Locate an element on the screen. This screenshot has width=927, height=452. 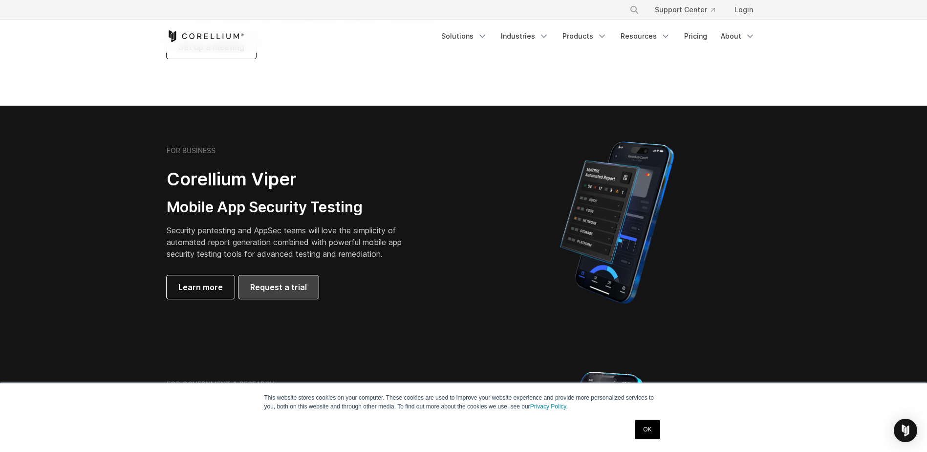
a: Resources is located at coordinates (646, 36).